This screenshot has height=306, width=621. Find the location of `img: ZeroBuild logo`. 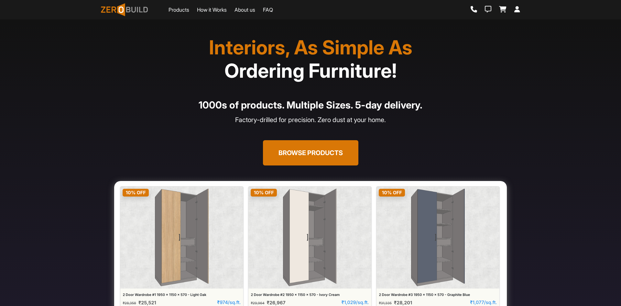

img: ZeroBuild logo is located at coordinates (124, 10).